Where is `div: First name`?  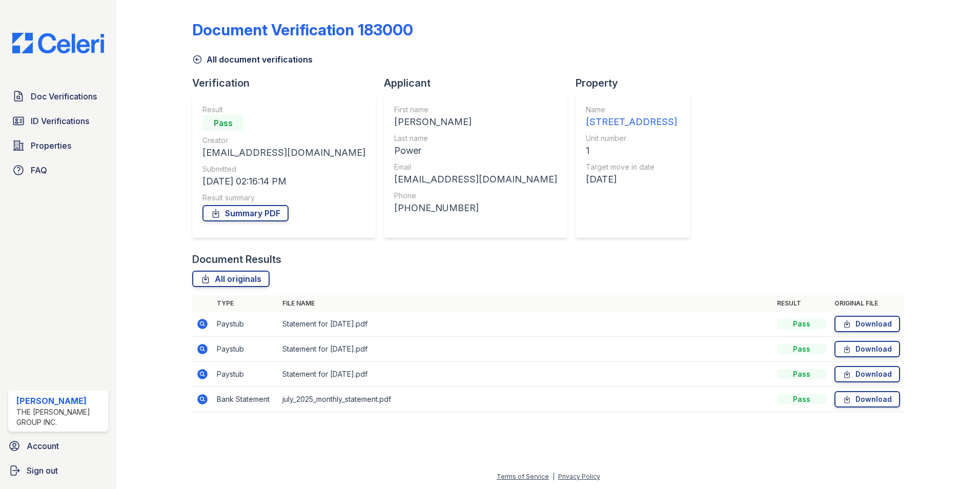
div: First name is located at coordinates (475, 109).